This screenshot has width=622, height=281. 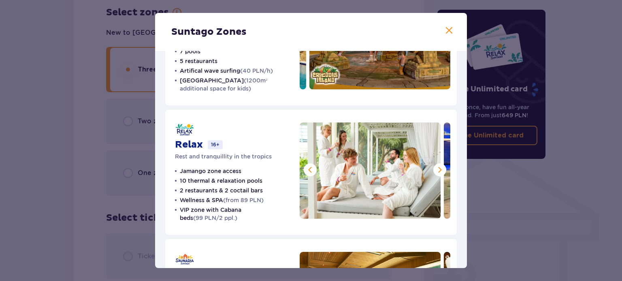 I want to click on p: 5 restaurants, so click(x=198, y=61).